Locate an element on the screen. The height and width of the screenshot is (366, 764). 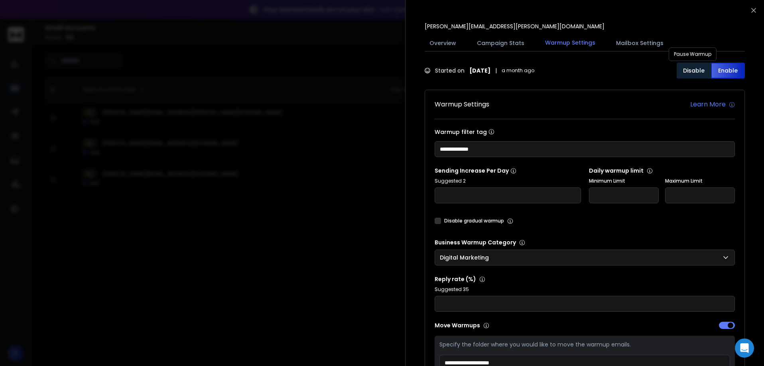
button: Mailbox Settings is located at coordinates (640, 43).